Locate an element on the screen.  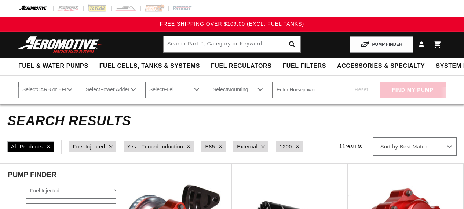
input: Search by Part Number, Category or Keyword is located at coordinates (232, 44).